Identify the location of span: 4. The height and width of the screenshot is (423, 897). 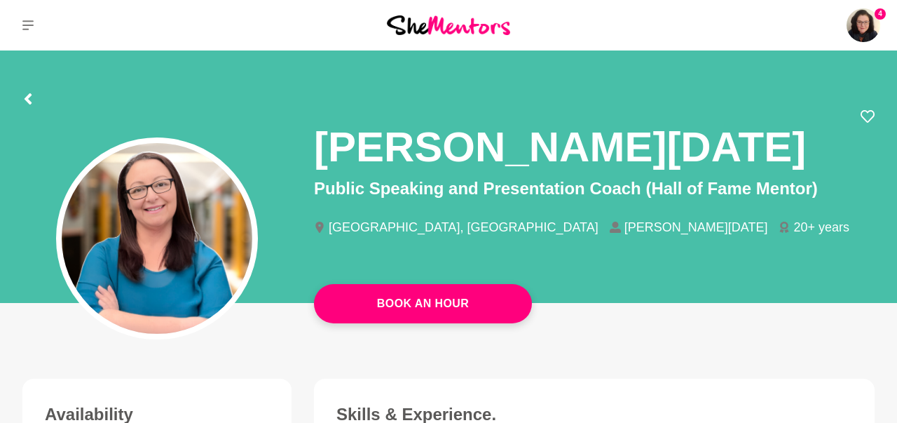
(881, 14).